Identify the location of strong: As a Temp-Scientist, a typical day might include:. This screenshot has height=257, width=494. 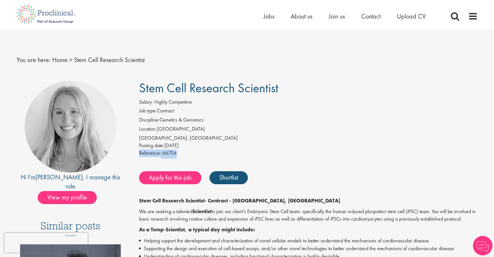
(197, 230).